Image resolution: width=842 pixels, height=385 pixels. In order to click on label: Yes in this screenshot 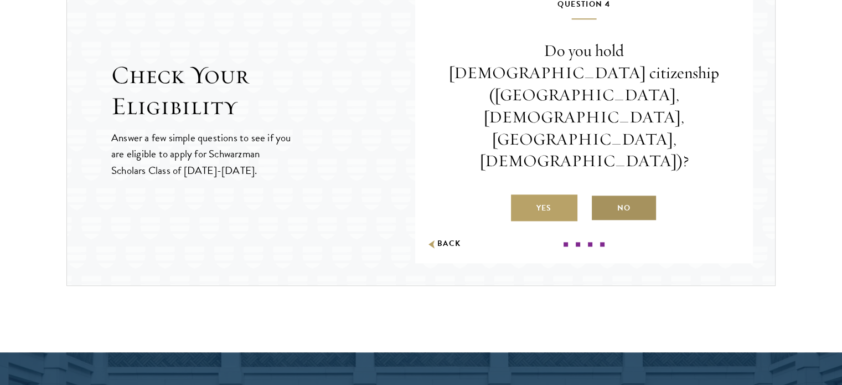, I will do `click(544, 208)`.